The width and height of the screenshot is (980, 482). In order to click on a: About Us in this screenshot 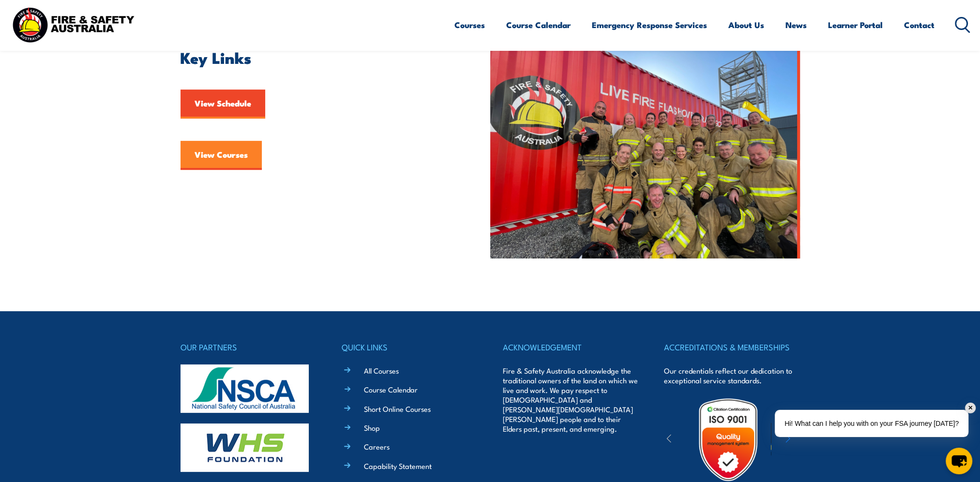, I will do `click(746, 25)`.